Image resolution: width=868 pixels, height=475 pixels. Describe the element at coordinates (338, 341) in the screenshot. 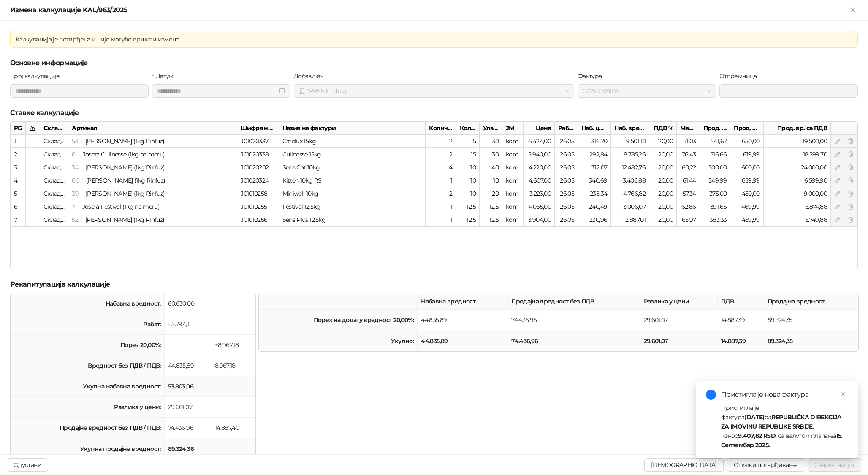

I see `td: Укупно:` at that location.